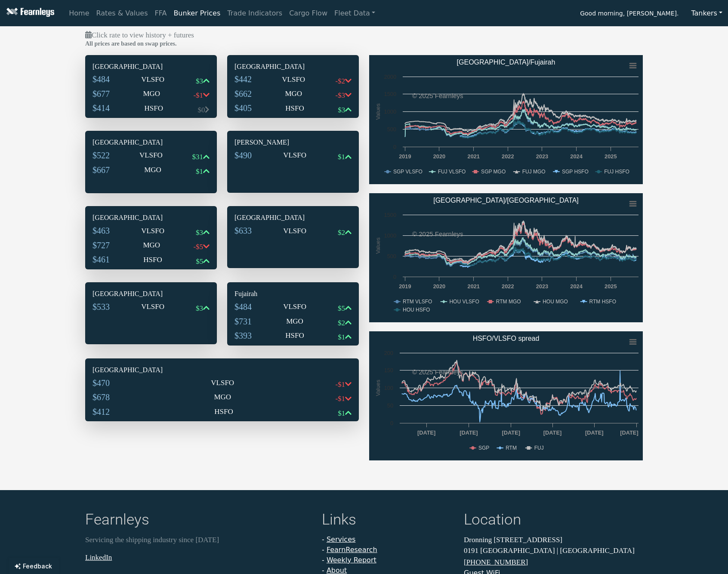 Image resolution: width=728 pixels, height=574 pixels. Describe the element at coordinates (101, 170) in the screenshot. I see `span: $667` at that location.